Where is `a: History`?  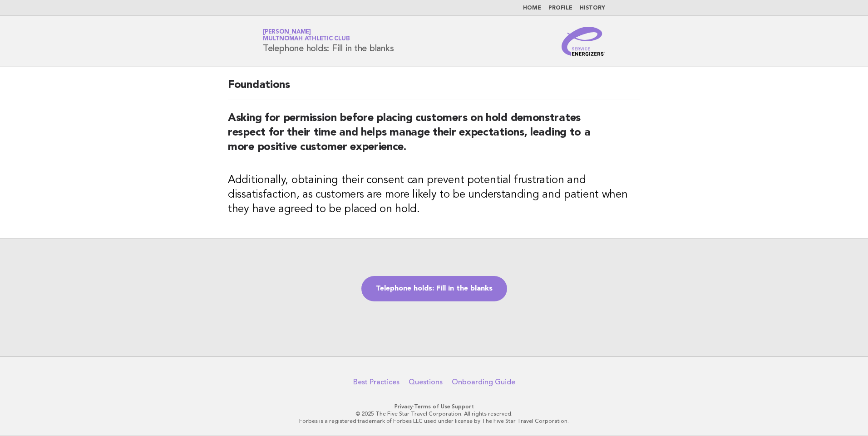
a: History is located at coordinates (592, 8).